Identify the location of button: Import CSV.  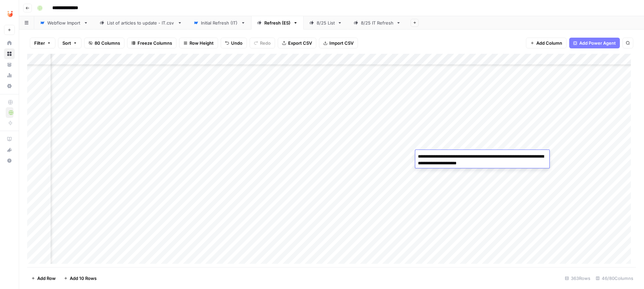
(339, 43).